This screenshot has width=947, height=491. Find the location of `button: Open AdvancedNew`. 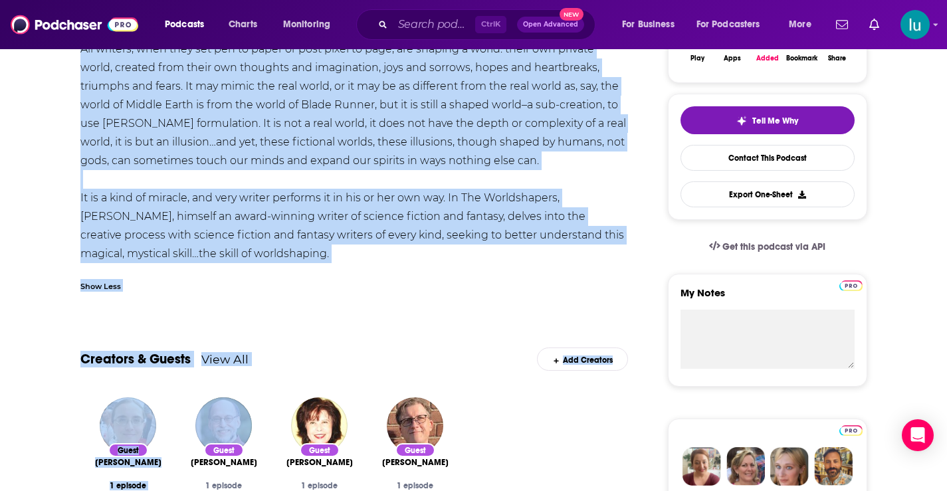

button: Open AdvancedNew is located at coordinates (550, 25).